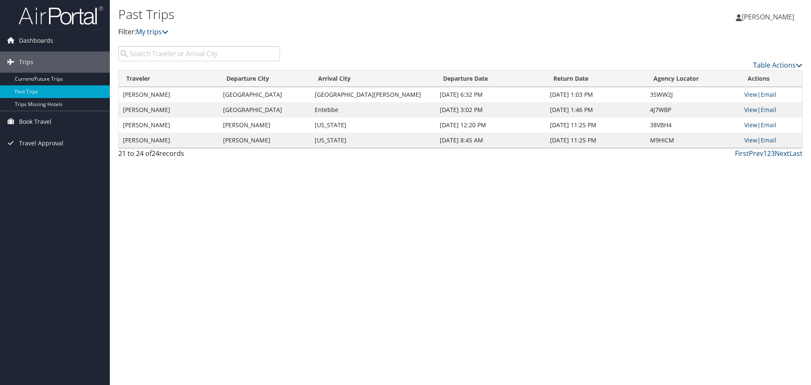  Describe the element at coordinates (771, 79) in the screenshot. I see `th: Actions` at that location.